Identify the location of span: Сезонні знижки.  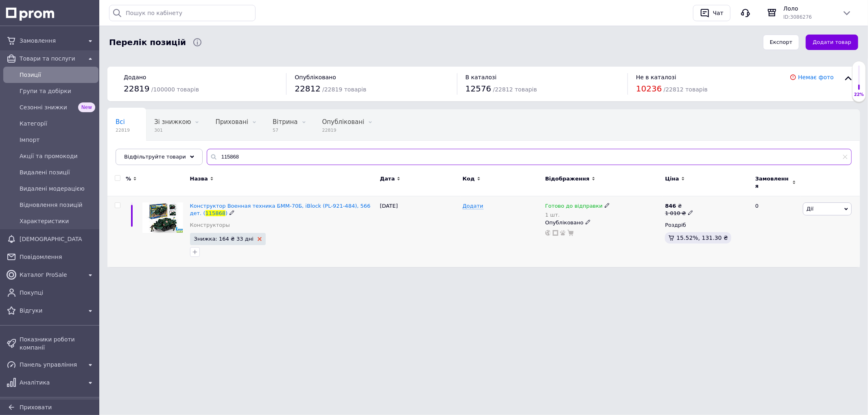
(47, 107).